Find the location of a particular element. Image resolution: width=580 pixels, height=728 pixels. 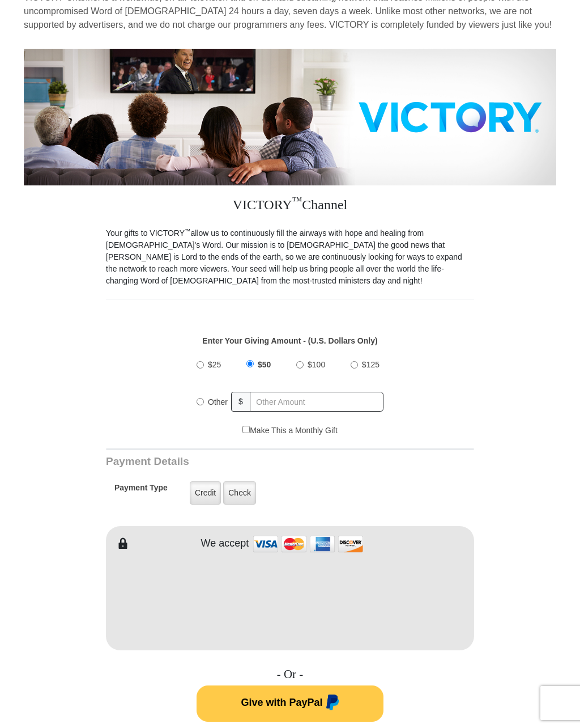

h3: VICTORY Channel is located at coordinates (290, 206).